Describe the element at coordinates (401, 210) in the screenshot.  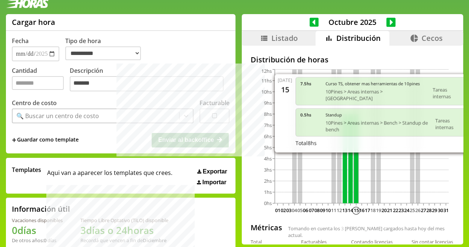
I see `text: 23` at that location.